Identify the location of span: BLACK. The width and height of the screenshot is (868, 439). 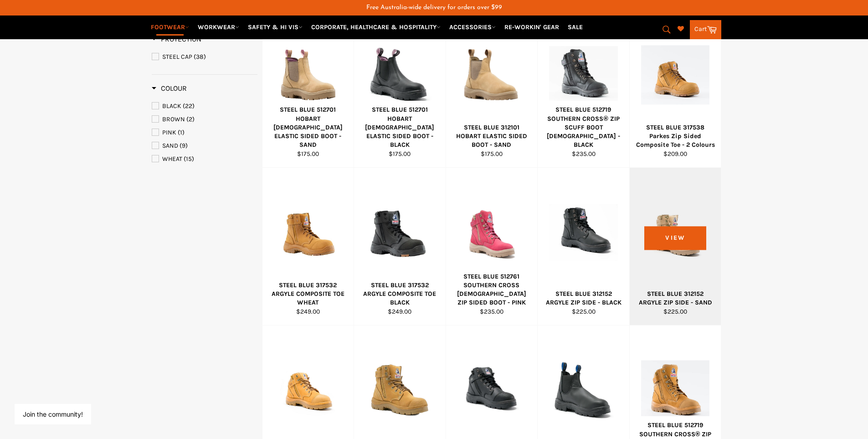
(172, 106).